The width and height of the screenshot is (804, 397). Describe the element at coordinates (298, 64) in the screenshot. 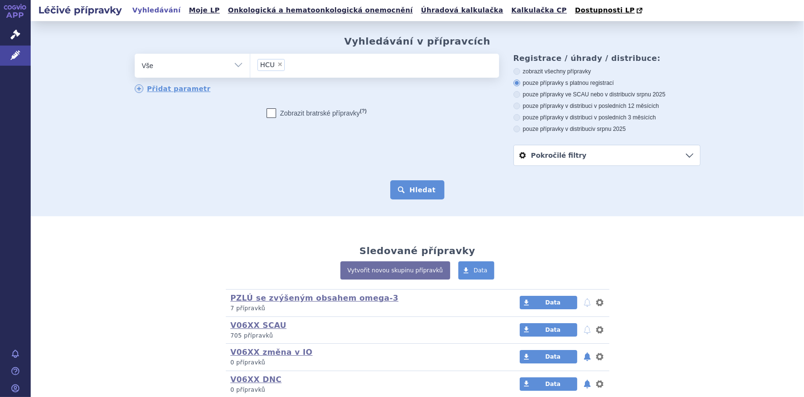

I see `input: HCU` at that location.